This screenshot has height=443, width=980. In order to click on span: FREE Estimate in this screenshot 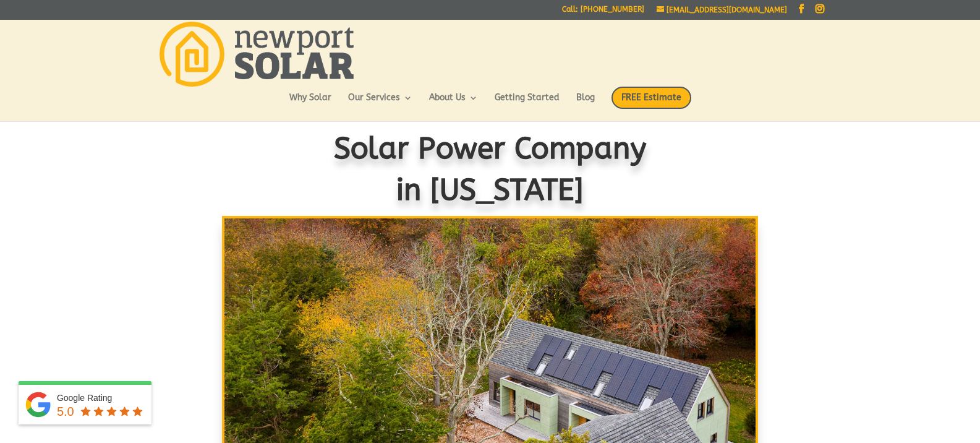, I will do `click(651, 97)`.